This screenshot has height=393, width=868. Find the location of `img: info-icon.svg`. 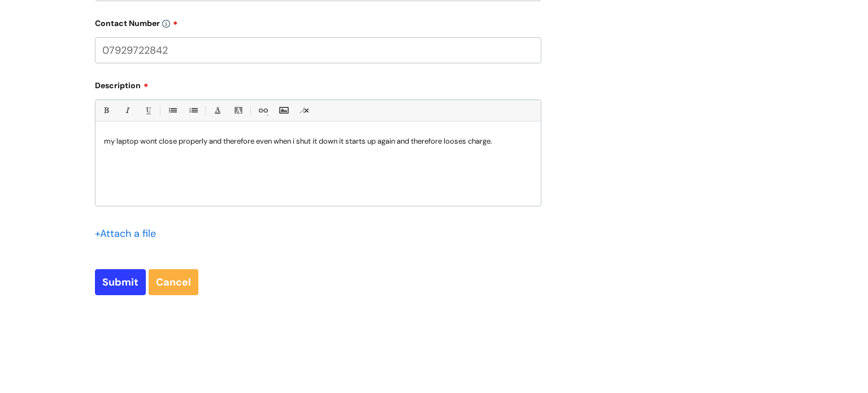

img: info-icon.svg is located at coordinates (166, 24).